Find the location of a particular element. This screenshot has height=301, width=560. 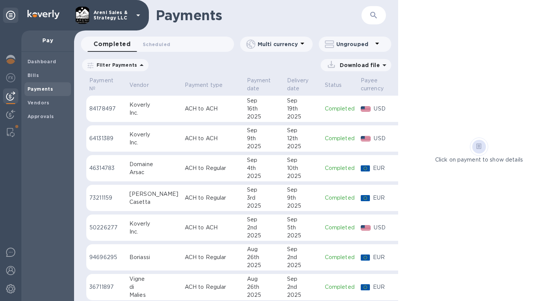

p: Status is located at coordinates (333, 85).